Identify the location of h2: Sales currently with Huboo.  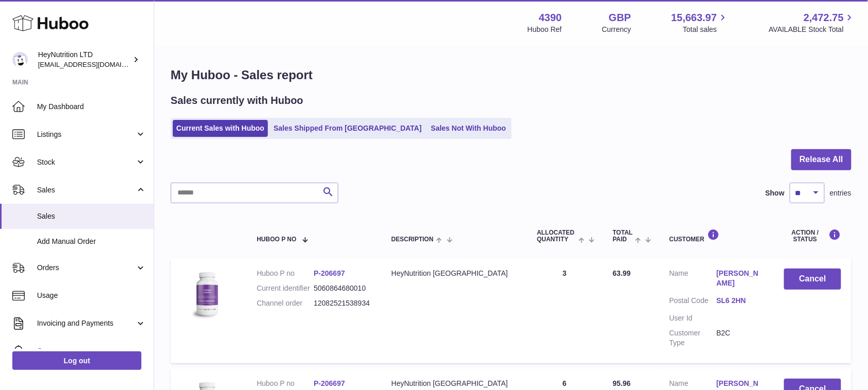
(237, 100).